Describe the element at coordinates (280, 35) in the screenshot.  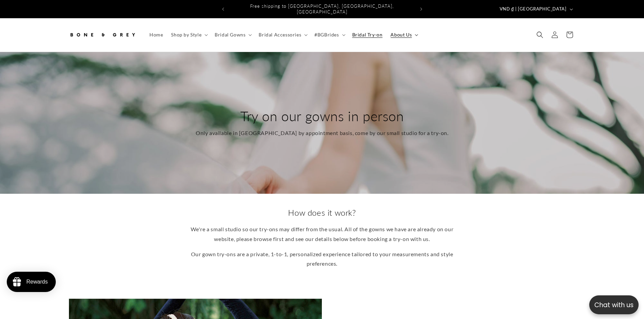
I see `span: Bridal Accessories` at that location.